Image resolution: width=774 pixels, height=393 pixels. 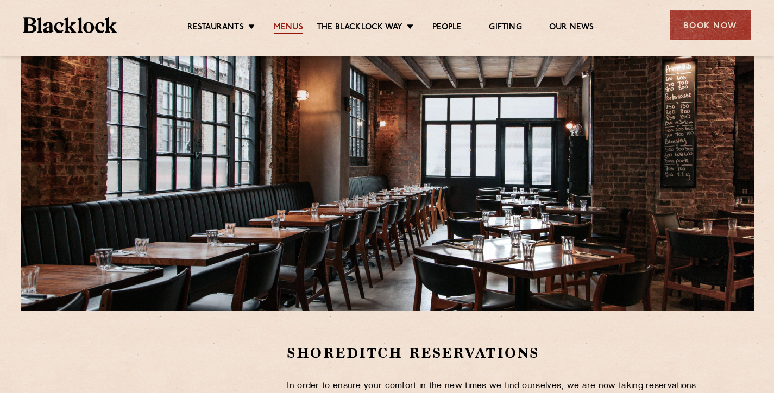 What do you see at coordinates (360, 28) in the screenshot?
I see `a: The Blacklock Way` at bounding box center [360, 28].